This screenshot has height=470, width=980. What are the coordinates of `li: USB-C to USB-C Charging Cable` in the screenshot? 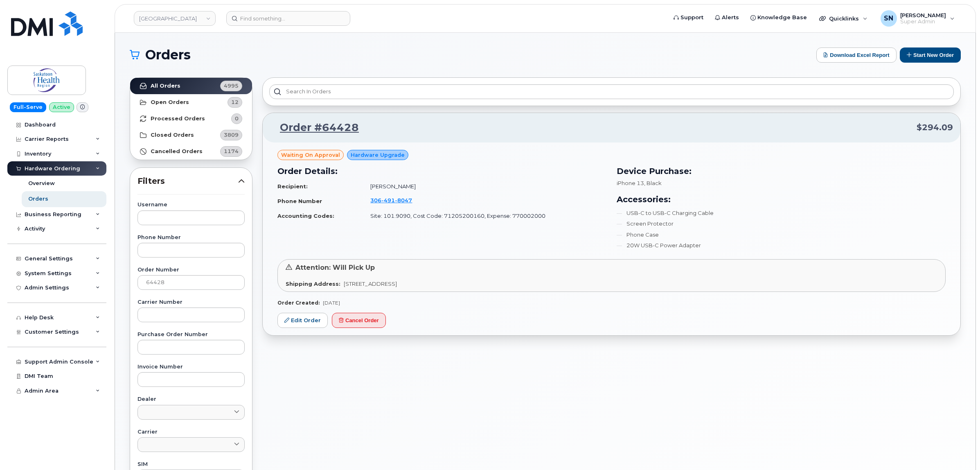 It's located at (781, 213).